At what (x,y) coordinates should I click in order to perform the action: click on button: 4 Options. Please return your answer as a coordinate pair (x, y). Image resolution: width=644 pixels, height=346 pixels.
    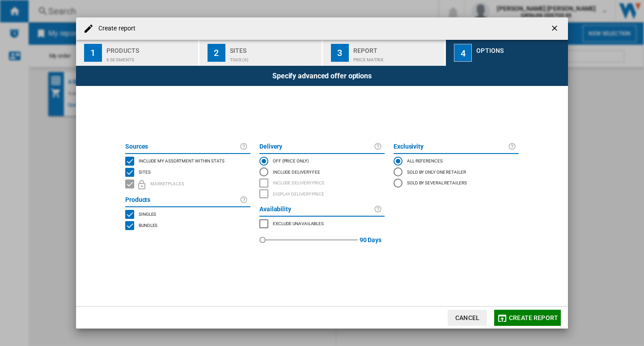
    Looking at the image, I should click on (507, 53).